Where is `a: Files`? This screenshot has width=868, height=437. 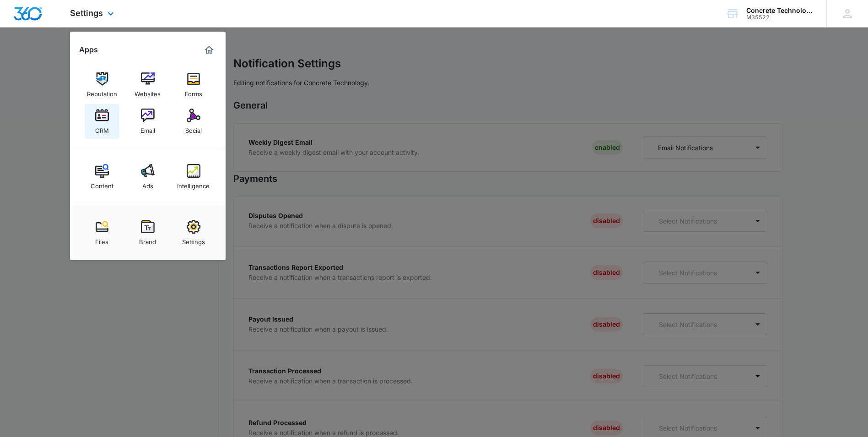 a: Files is located at coordinates (102, 232).